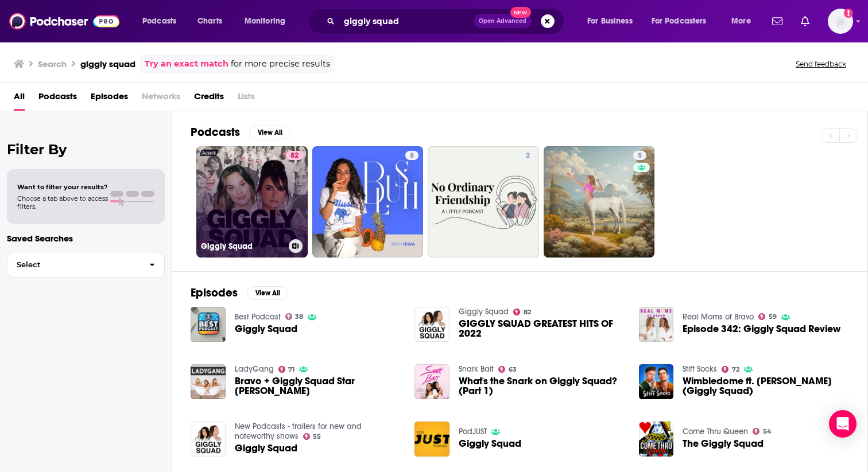  What do you see at coordinates (298, 431) in the screenshot?
I see `a: New Podcasts - trailers for new and noteworthy shows` at bounding box center [298, 431].